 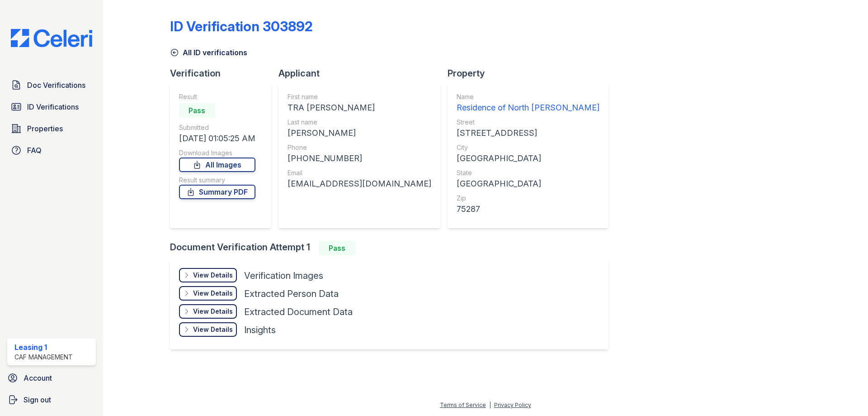 I want to click on div: Submitted, so click(x=217, y=128).